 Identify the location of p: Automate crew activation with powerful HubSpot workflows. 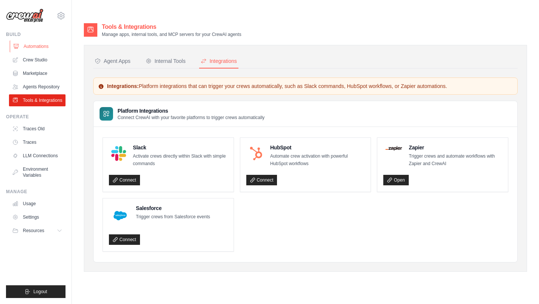
(317, 160).